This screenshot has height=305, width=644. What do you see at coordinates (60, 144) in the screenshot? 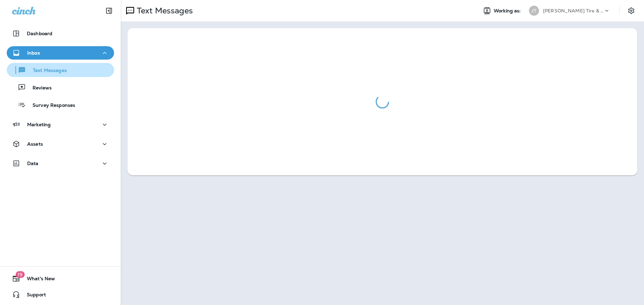
I see `button: Assets` at bounding box center [60, 144].